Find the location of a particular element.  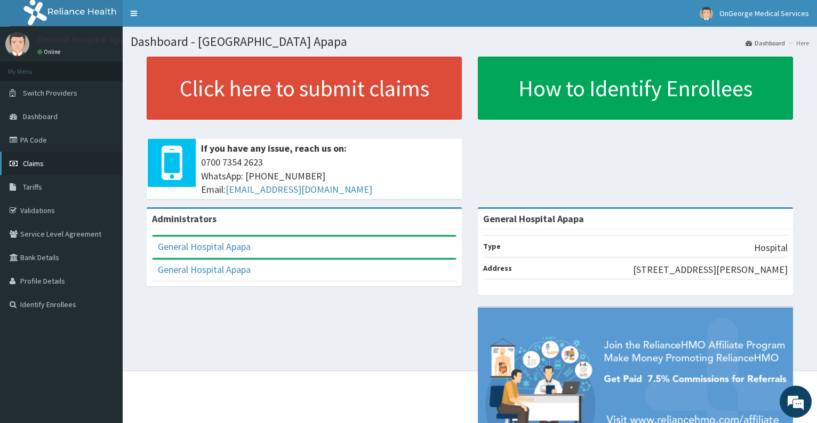

span: Tariffs is located at coordinates (33, 187).